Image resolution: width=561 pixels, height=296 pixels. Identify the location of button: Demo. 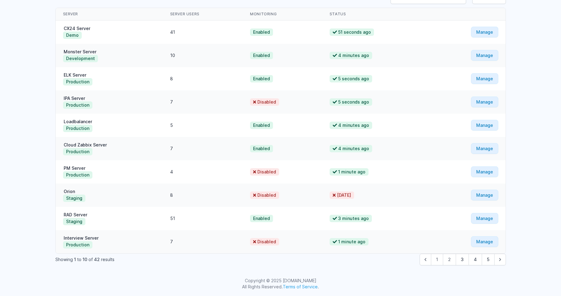
(72, 35).